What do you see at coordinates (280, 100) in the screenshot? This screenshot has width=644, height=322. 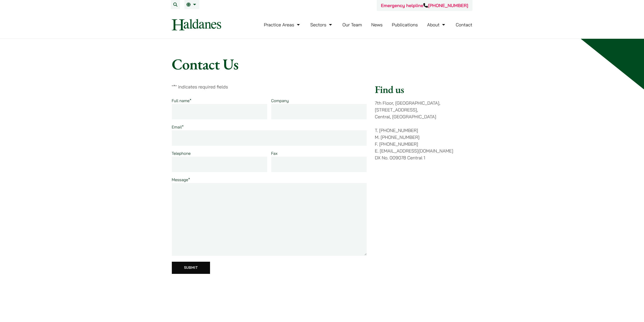 I see `label: Company` at bounding box center [280, 100].